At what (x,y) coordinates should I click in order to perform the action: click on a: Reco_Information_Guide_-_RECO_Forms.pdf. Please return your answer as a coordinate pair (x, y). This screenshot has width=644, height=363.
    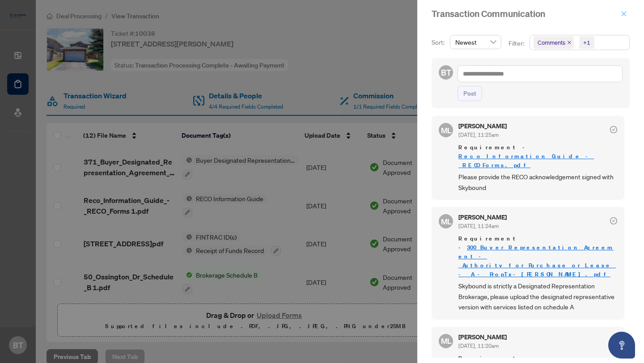
    Looking at the image, I should click on (526, 161).